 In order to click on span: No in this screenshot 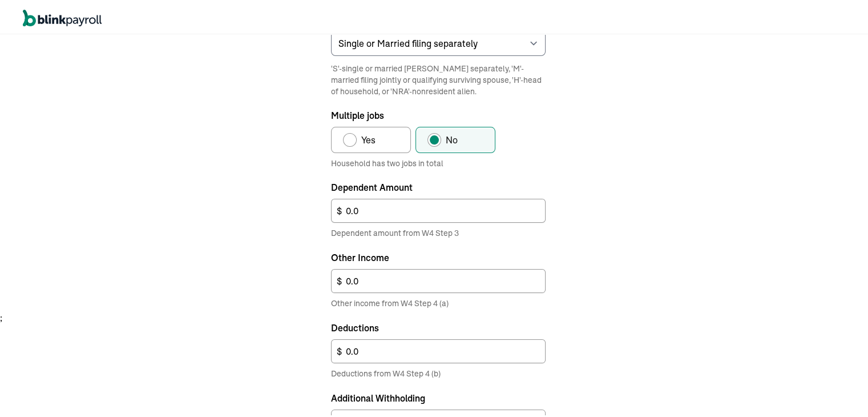, I will do `click(451, 137)`.